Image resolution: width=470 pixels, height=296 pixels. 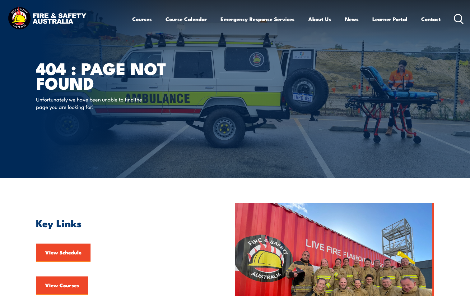 I want to click on a: View Courses, so click(x=62, y=286).